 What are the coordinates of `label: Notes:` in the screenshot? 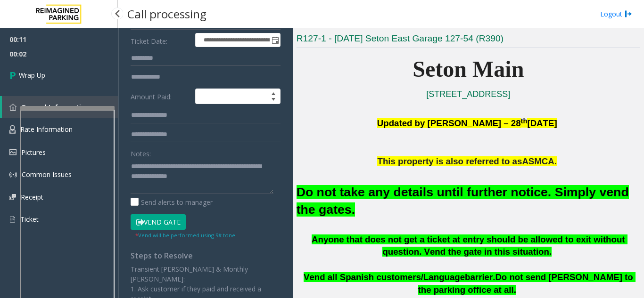 It's located at (141, 152).